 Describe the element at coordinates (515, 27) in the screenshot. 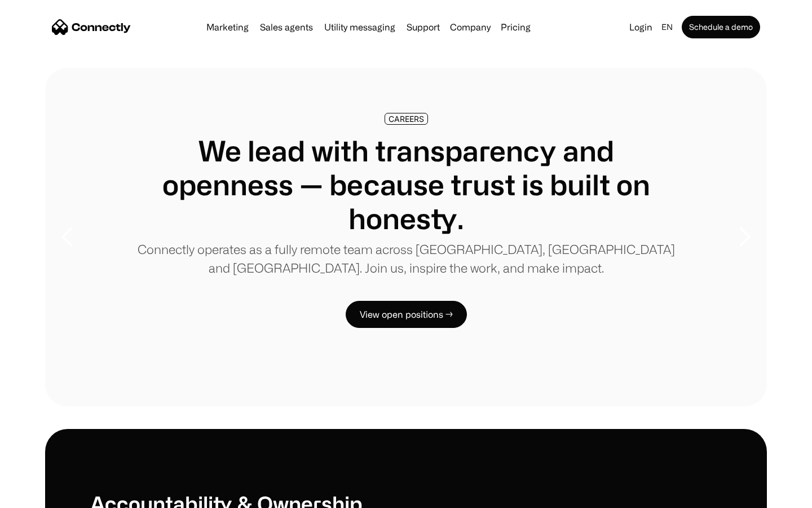

I see `a: Pricing` at that location.